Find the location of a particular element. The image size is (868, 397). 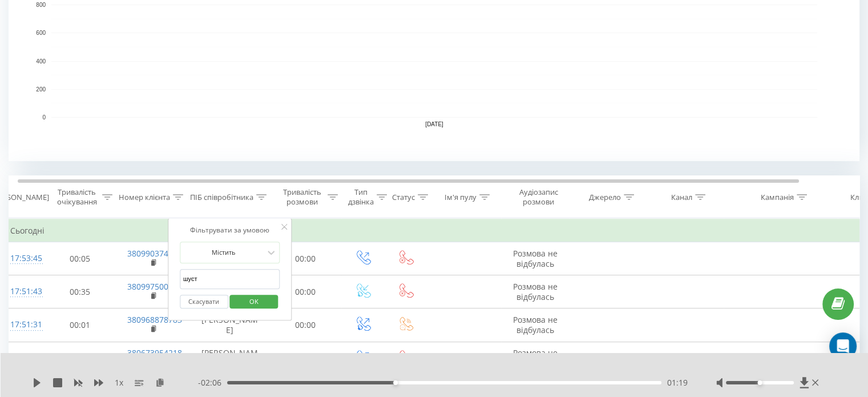

td: 00:35 is located at coordinates (80, 292).